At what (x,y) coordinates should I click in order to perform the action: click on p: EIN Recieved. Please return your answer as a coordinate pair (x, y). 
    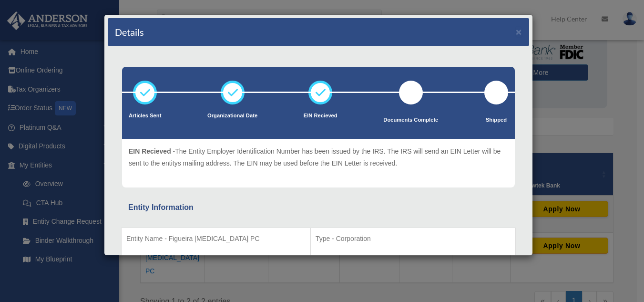
    Looking at the image, I should click on (320, 116).